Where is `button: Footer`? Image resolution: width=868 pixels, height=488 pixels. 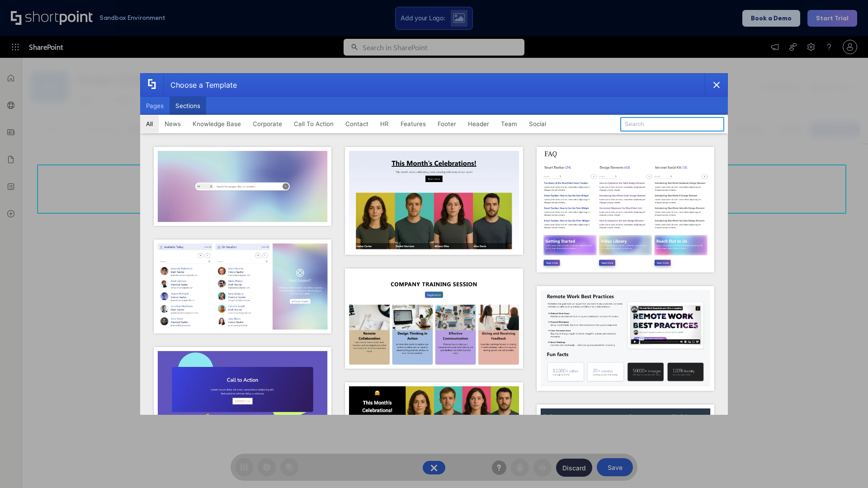
button: Footer is located at coordinates (447, 123).